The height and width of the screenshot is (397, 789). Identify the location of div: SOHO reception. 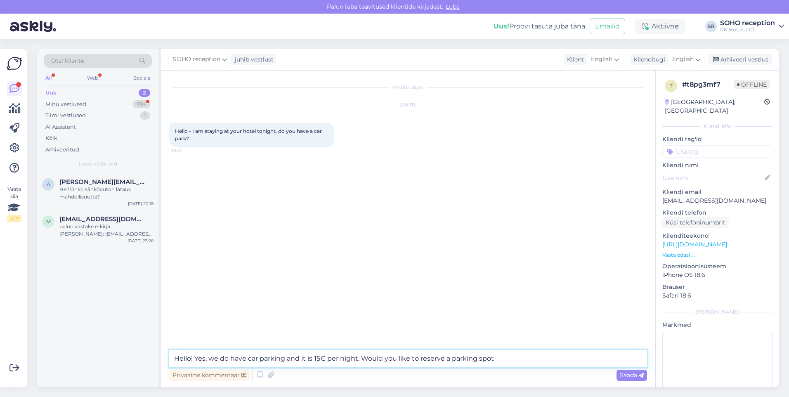
(748, 23).